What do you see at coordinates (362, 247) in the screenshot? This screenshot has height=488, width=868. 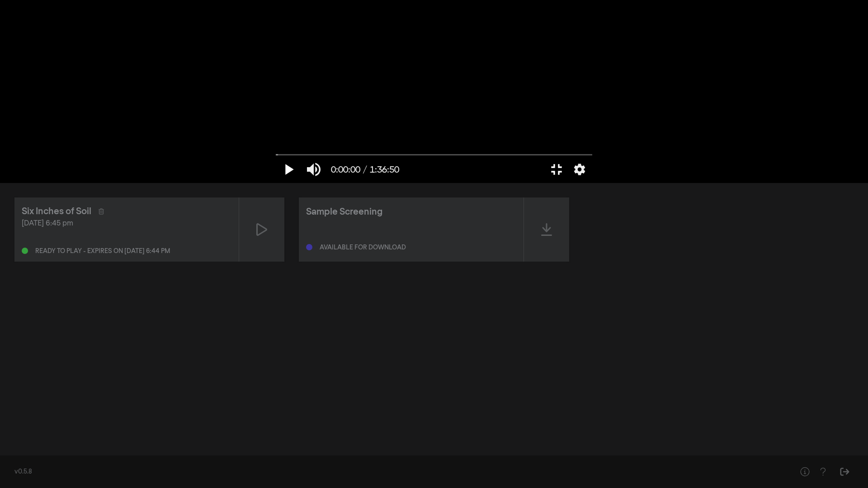 I see `div: Available for download` at bounding box center [362, 247].